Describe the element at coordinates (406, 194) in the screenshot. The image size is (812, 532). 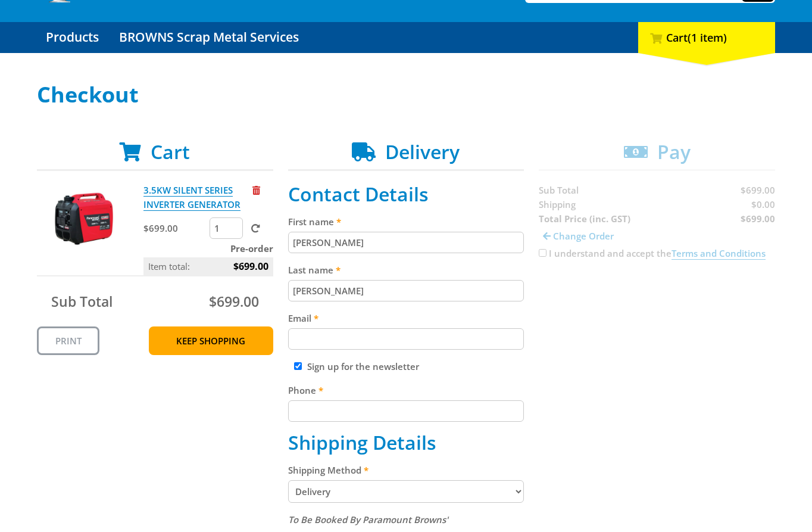
I see `h2: Contact Details` at that location.